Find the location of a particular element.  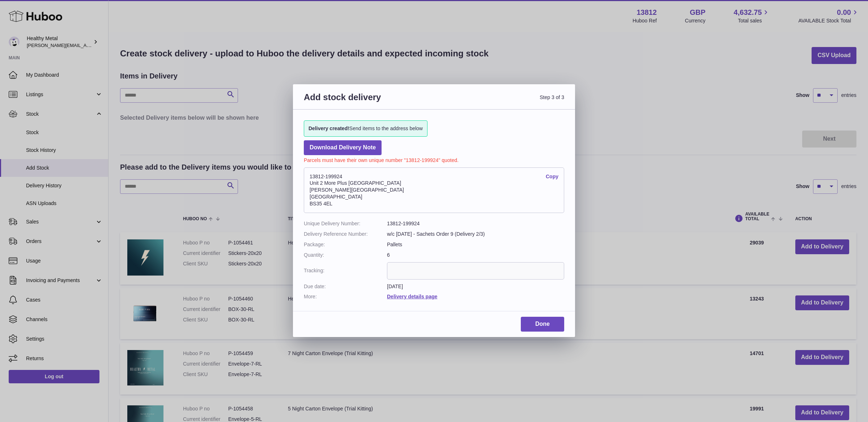

span: Send items to the address below is located at coordinates (365, 128).